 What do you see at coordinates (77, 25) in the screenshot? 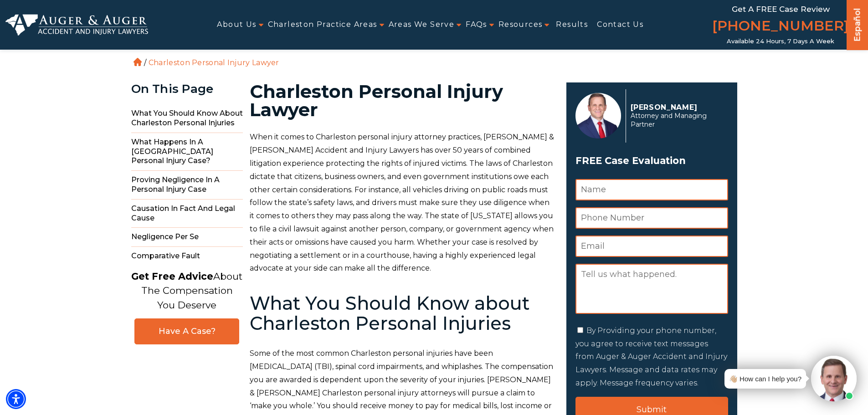
I see `img: Auger & Auger Accident and Injury Lawyers Logo` at bounding box center [77, 25].